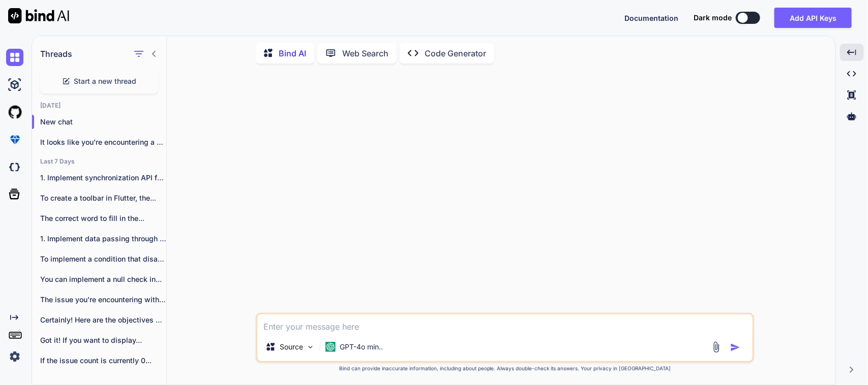  What do you see at coordinates (455, 53) in the screenshot?
I see `p: Code Generator` at bounding box center [455, 53].